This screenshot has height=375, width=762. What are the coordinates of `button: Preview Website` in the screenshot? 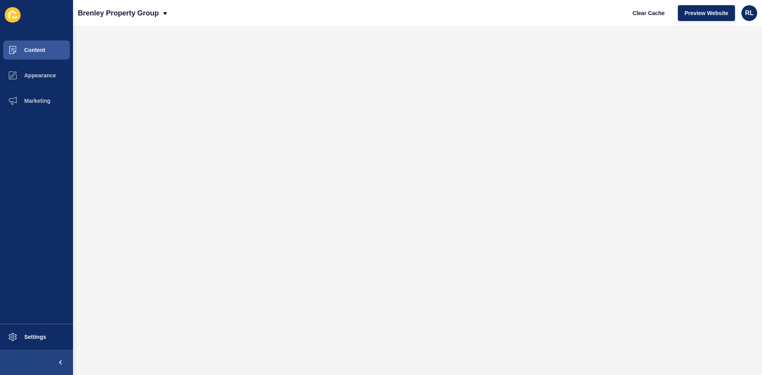 It's located at (706, 13).